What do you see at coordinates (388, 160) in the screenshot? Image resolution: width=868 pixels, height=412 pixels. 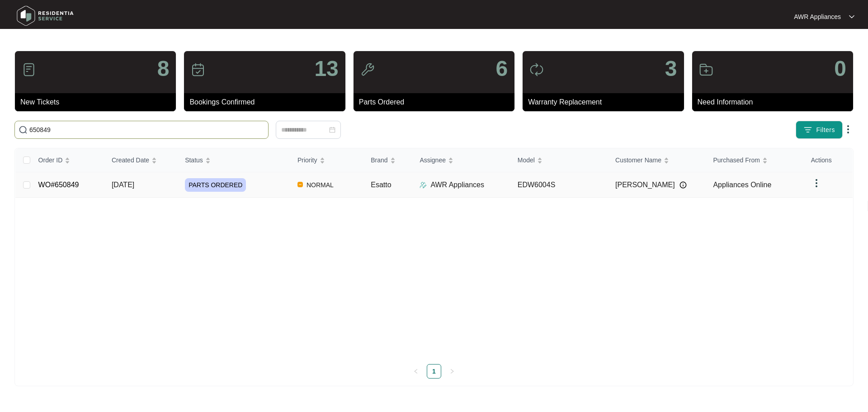 I see `th: Brand` at bounding box center [388, 160].